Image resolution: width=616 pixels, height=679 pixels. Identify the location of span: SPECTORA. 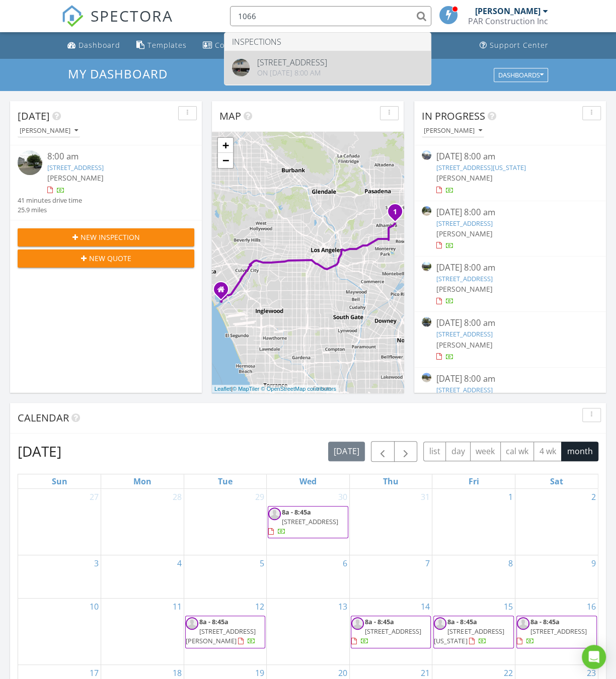
(132, 16).